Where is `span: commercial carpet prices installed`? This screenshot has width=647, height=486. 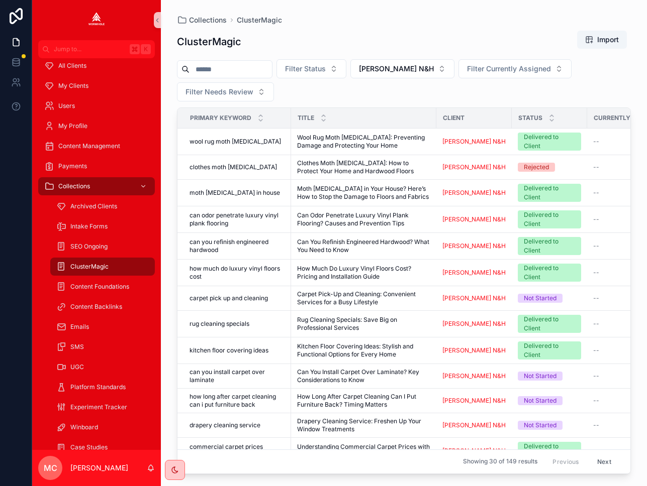 span: commercial carpet prices installed is located at coordinates (237, 451).